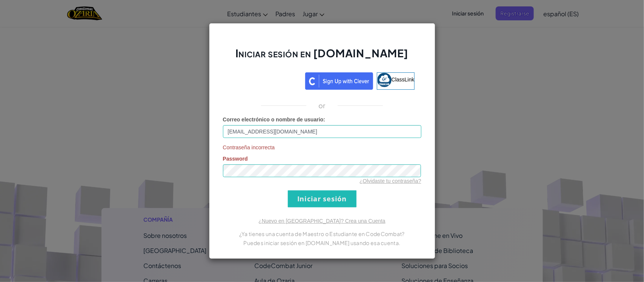 The width and height of the screenshot is (644, 282). What do you see at coordinates (322, 199) in the screenshot?
I see `input: Iniciar sesión` at bounding box center [322, 199].